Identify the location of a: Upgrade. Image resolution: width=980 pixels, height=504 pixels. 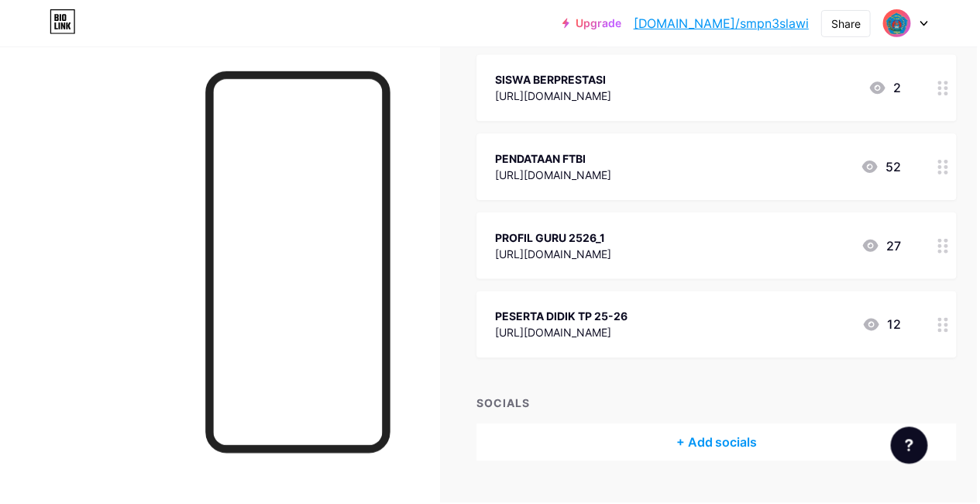
(593, 23).